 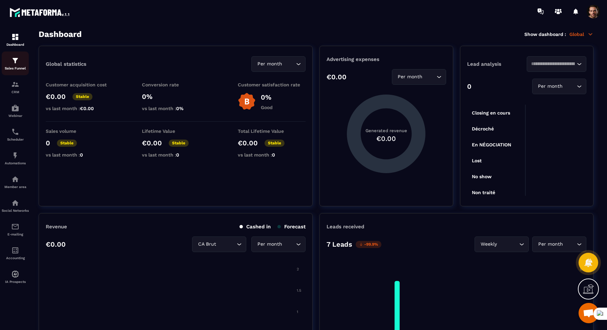 What do you see at coordinates (180, 108) in the screenshot?
I see `span: 0%` at bounding box center [180, 108].